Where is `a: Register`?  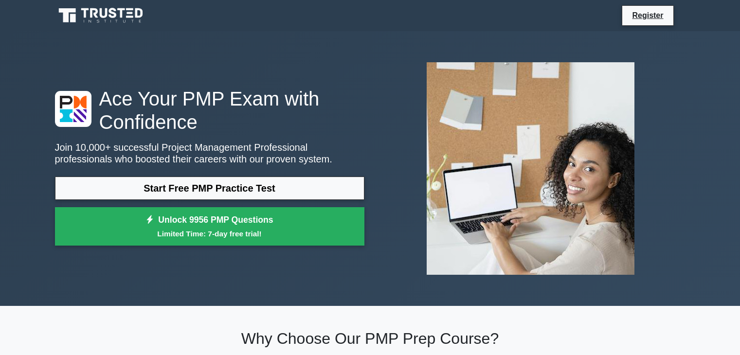
a: Register is located at coordinates (647, 15).